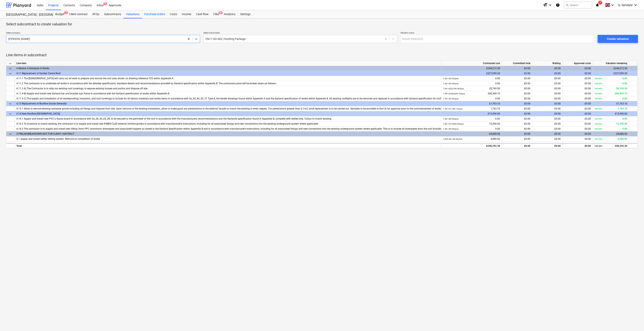 This screenshot has width=644, height=331. Describe the element at coordinates (497, 33) in the screenshot. I see `p: Valuation name` at that location.